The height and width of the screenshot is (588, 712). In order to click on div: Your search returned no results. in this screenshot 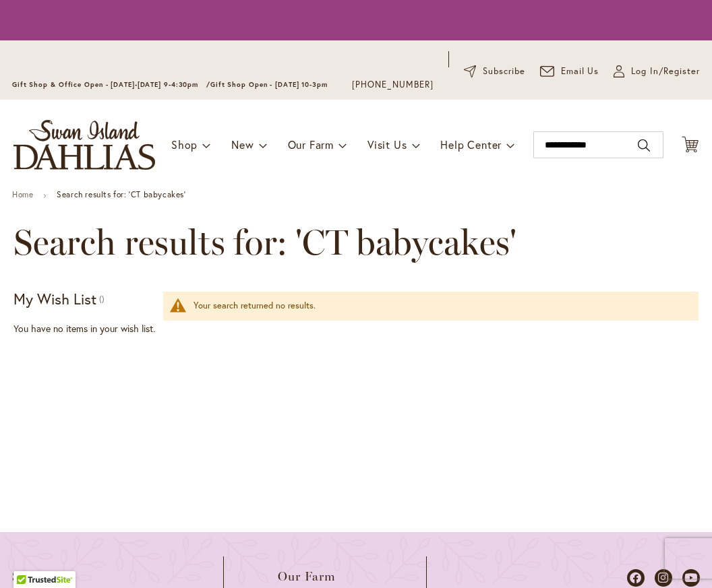, I will do `click(439, 306)`.